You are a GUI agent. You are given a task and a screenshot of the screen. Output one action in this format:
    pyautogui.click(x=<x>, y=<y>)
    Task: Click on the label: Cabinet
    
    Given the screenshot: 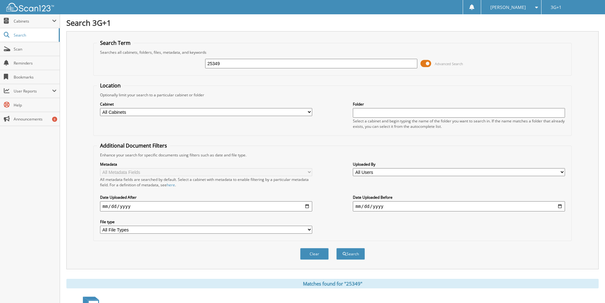 What is the action you would take?
    pyautogui.click(x=206, y=104)
    